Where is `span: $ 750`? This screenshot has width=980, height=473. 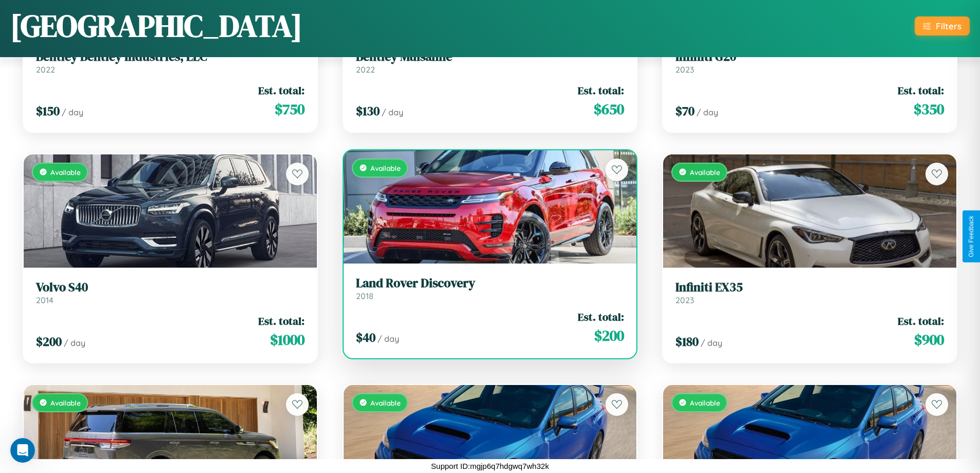 span: $ 750 is located at coordinates (289, 109).